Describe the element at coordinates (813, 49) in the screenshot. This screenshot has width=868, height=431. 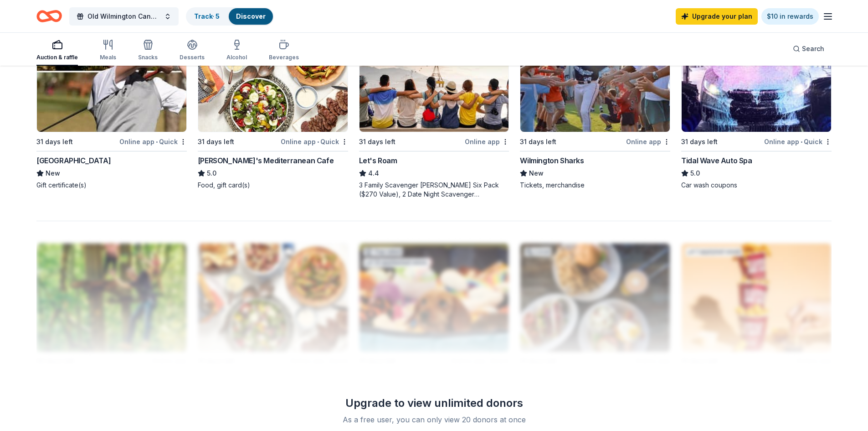
I see `span: Search` at that location.